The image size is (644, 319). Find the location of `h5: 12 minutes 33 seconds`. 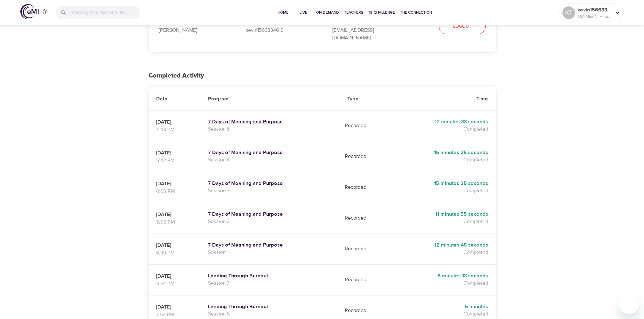

h5: 12 minutes 33 seconds is located at coordinates (442, 122).